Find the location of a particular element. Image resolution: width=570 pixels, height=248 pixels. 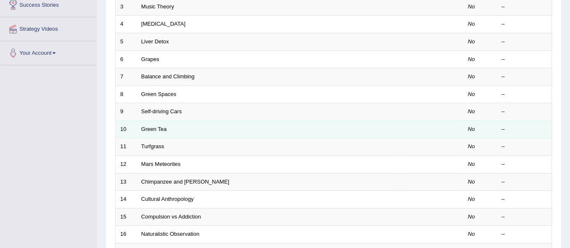

a: Balance and Climbing is located at coordinates (168, 76).